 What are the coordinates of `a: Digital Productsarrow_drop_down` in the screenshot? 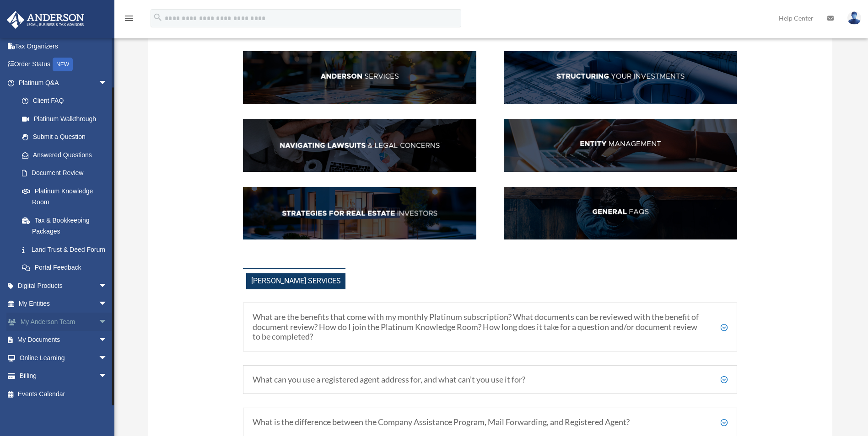 It's located at (64, 285).